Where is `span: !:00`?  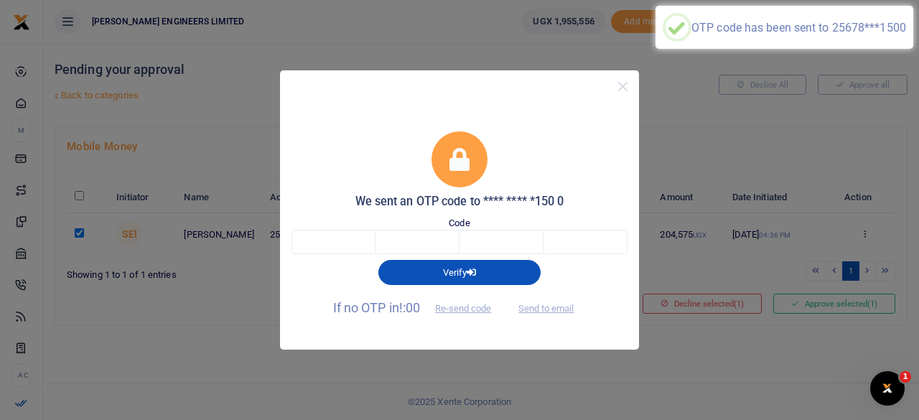
span: !:00 is located at coordinates (409, 307).